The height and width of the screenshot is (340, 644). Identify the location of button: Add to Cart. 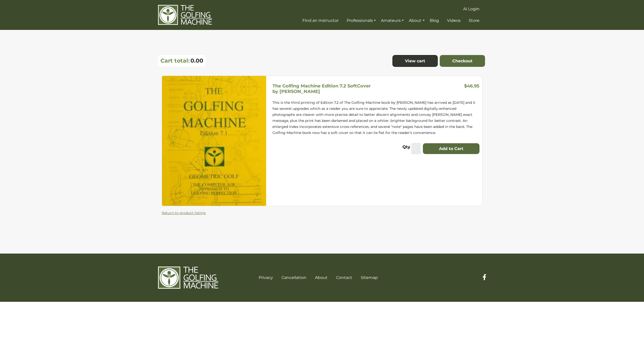
(451, 149).